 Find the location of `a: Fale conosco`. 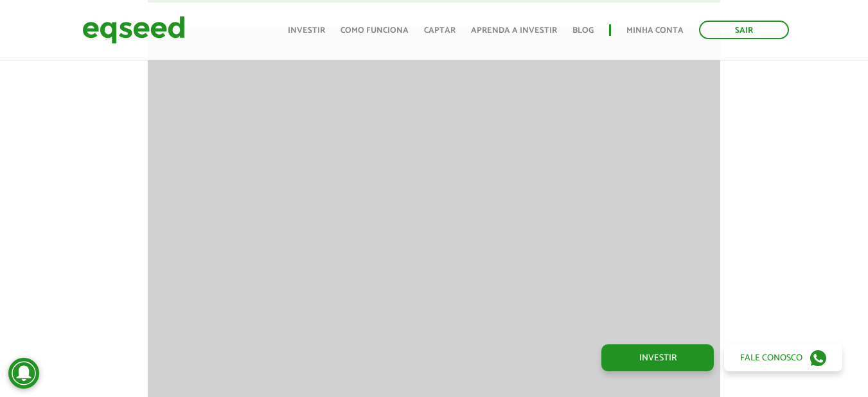

a: Fale conosco is located at coordinates (783, 358).